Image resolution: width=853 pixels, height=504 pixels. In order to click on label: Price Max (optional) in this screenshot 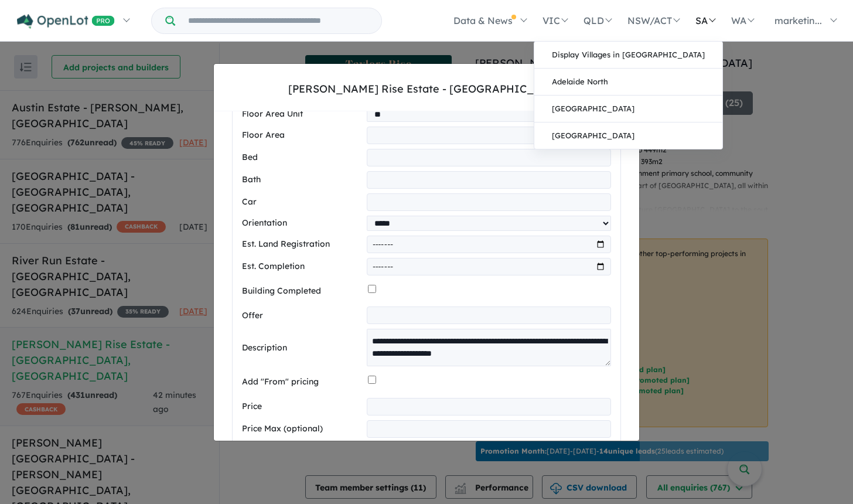, I will do `click(302, 429)`.